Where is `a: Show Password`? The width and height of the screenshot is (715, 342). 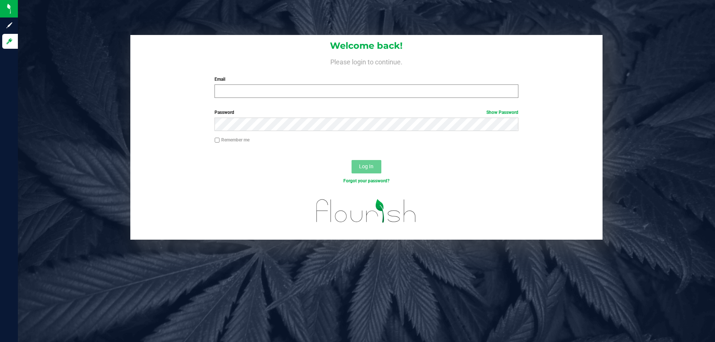 a: Show Password is located at coordinates (502, 112).